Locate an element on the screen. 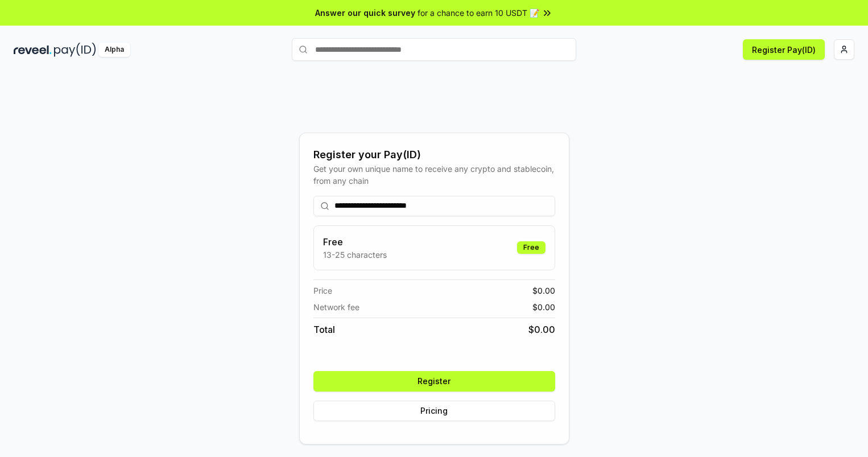 The image size is (868, 457). img: reveel_dark is located at coordinates (32, 50).